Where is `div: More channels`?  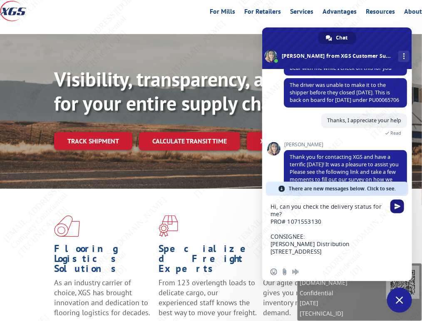
div: More channels is located at coordinates (403, 56).